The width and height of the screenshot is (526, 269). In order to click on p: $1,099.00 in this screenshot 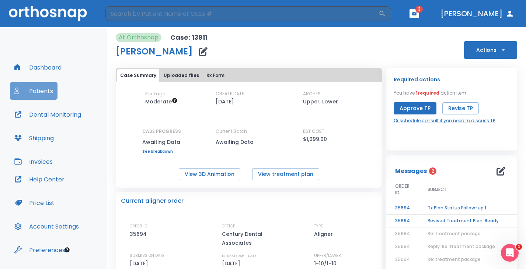, I will do `click(315, 139)`.